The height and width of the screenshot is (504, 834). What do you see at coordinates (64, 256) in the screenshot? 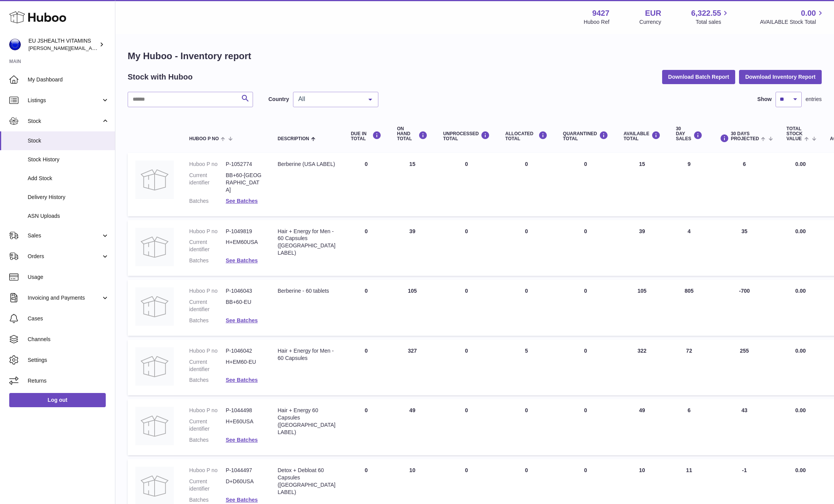
I see `span: Orders` at bounding box center [64, 256].